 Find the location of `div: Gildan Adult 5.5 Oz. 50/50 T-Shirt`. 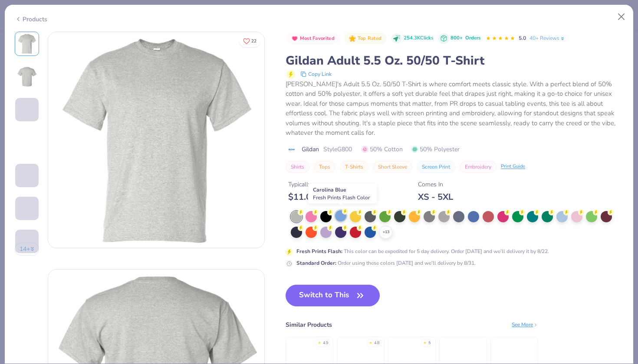

div: Gildan Adult 5.5 Oz. 50/50 T-Shirt is located at coordinates (455, 61).